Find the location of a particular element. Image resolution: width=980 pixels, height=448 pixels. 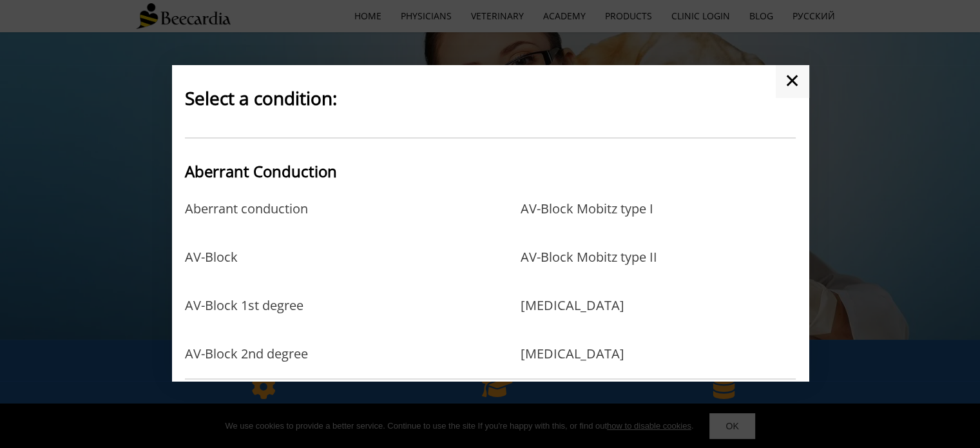

span: Select a condition: is located at coordinates (261, 98).